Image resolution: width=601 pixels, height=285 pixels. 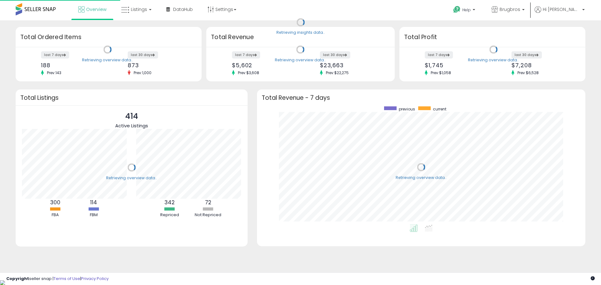 What do you see at coordinates (57, 279) in the screenshot?
I see `div: seller snap | |` at bounding box center [57, 279].